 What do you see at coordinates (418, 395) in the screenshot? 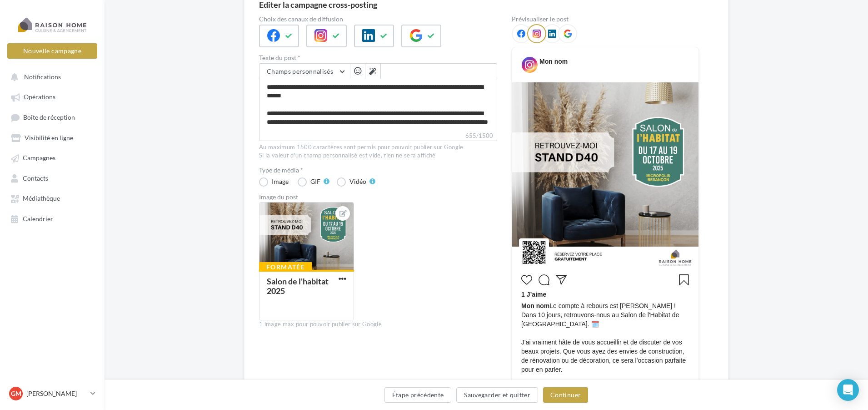
I see `button: Étape précédente` at bounding box center [418, 395].